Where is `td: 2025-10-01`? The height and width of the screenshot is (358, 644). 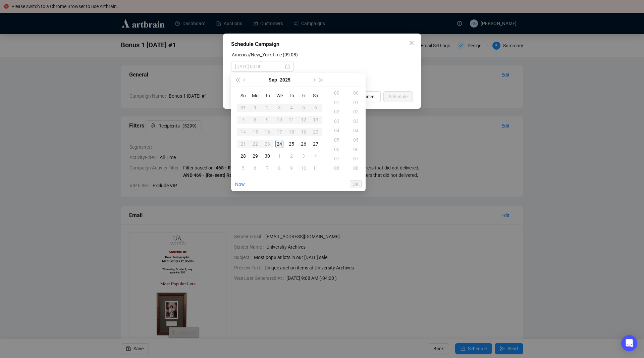 td: 2025-10-01 is located at coordinates (280, 156).